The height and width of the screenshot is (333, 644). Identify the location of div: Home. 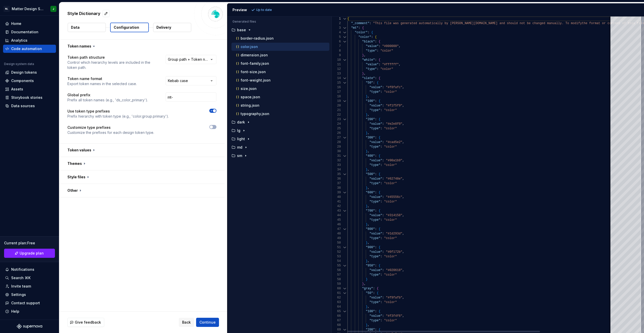
(16, 24).